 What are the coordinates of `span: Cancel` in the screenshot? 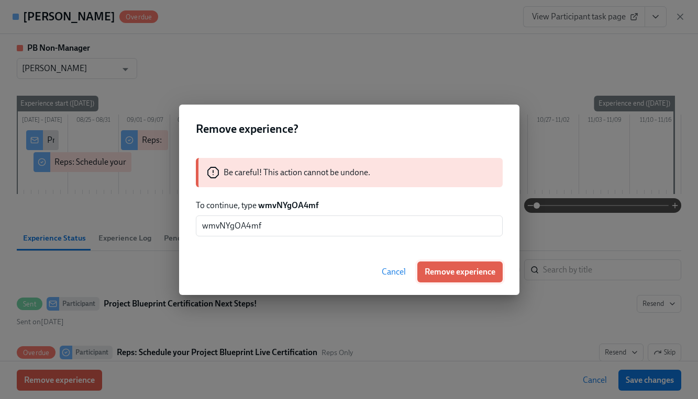 It's located at (394, 272).